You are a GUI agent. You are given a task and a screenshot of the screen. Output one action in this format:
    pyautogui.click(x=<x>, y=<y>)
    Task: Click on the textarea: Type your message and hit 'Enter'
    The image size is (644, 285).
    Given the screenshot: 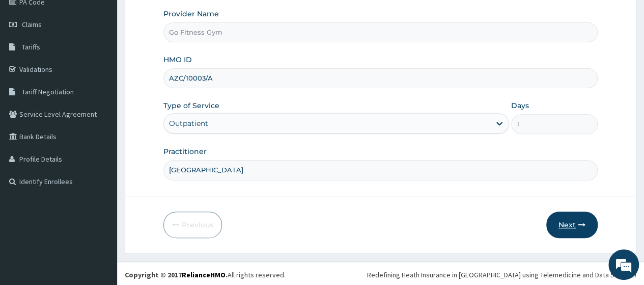 What is the action you would take?
    pyautogui.click(x=99, y=201)
    